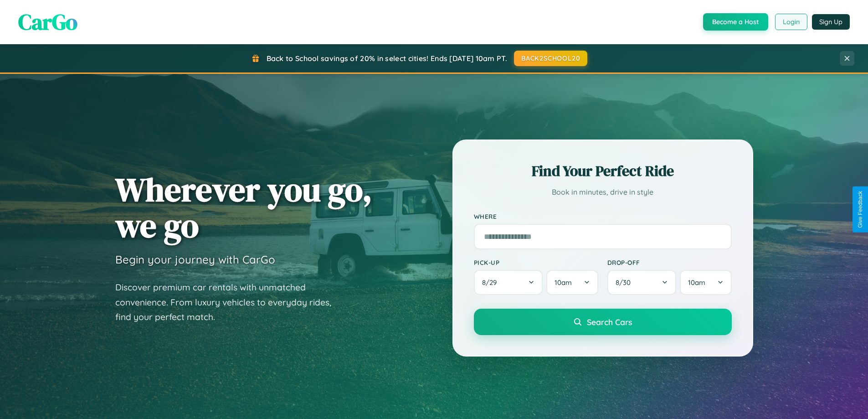 Image resolution: width=868 pixels, height=419 pixels. What do you see at coordinates (244, 208) in the screenshot?
I see `h1: Wherever you go, we go` at bounding box center [244, 208].